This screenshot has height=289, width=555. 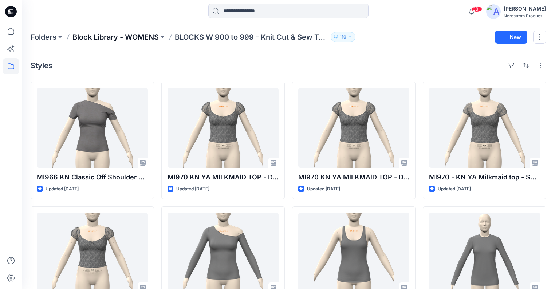 What do you see at coordinates (92, 128) in the screenshot?
I see `a: MI966 KN Classic Off Shoulder Tee` at bounding box center [92, 128].